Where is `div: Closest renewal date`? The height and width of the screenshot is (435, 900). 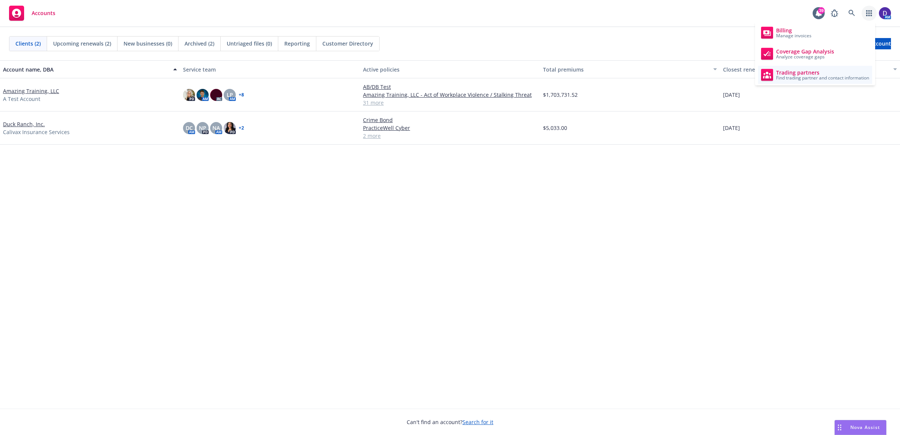
div: Closest renewal date is located at coordinates (806, 69).